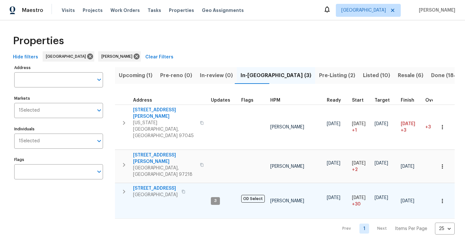 The image size is (465, 251). What do you see at coordinates (377, 76) in the screenshot?
I see `span: Listed (10)` at bounding box center [377, 76].